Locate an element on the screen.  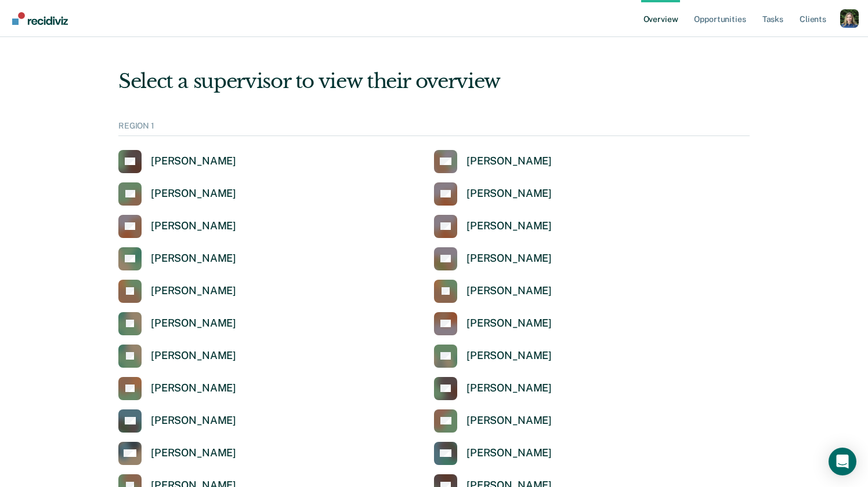
img: Recidiviz is located at coordinates (40, 19).